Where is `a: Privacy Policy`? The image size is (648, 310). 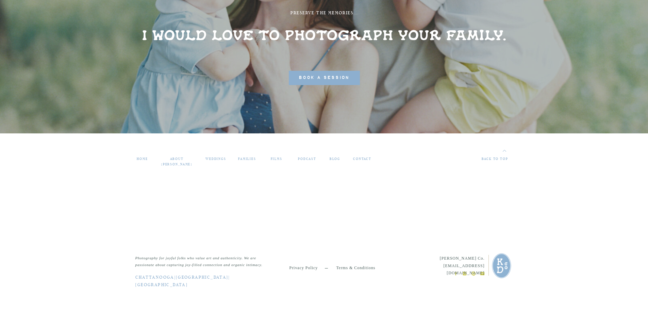 a: Privacy Policy is located at coordinates (308, 268).